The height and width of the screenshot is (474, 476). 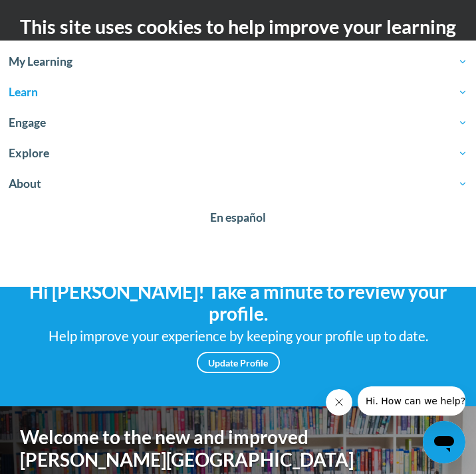 What do you see at coordinates (238, 123) in the screenshot?
I see `span: Engage` at bounding box center [238, 123].